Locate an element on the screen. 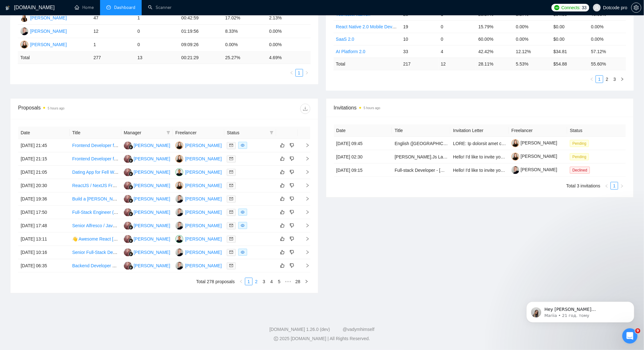 Image resolution: width=644 pixels, height=350 pixels. td: 277 is located at coordinates (113, 57).